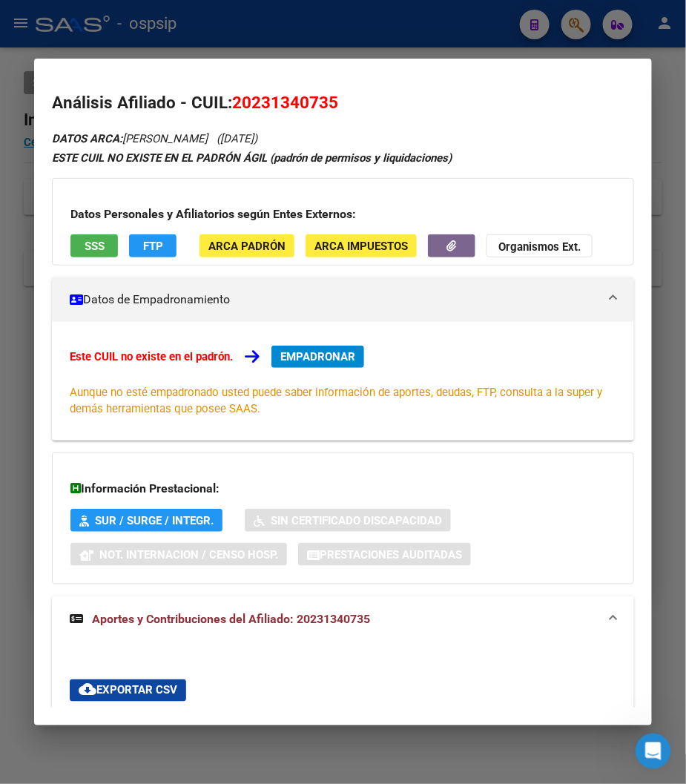 Image resolution: width=686 pixels, height=784 pixels. Describe the element at coordinates (348, 520) in the screenshot. I see `button: Sin Certificado Discapacidad` at that location.